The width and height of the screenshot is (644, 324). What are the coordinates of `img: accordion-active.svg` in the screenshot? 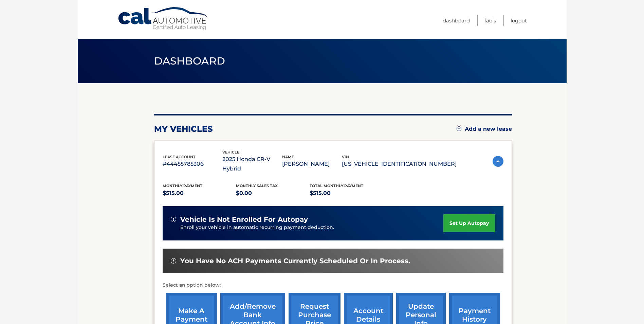 It's located at (498, 161).